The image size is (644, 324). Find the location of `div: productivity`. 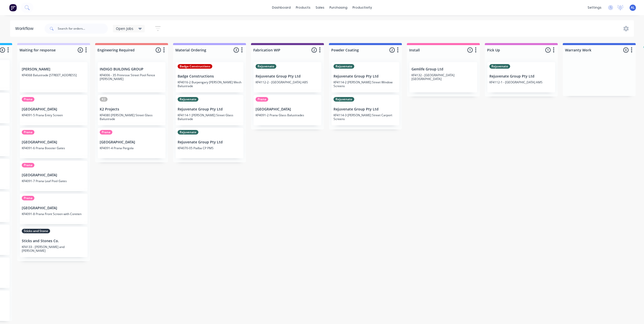

div: productivity is located at coordinates (362, 8).